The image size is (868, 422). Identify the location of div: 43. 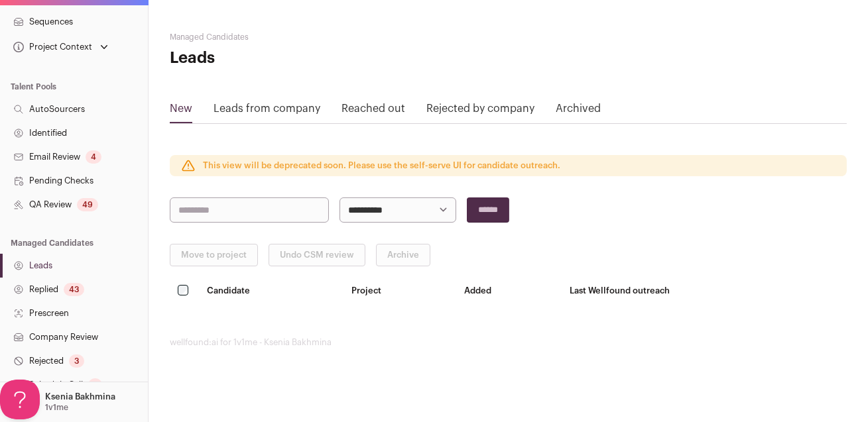
(74, 289).